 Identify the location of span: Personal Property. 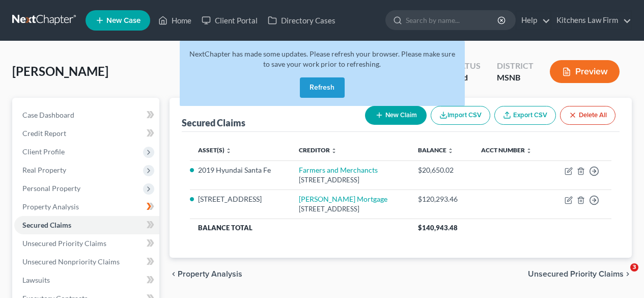
(51, 188).